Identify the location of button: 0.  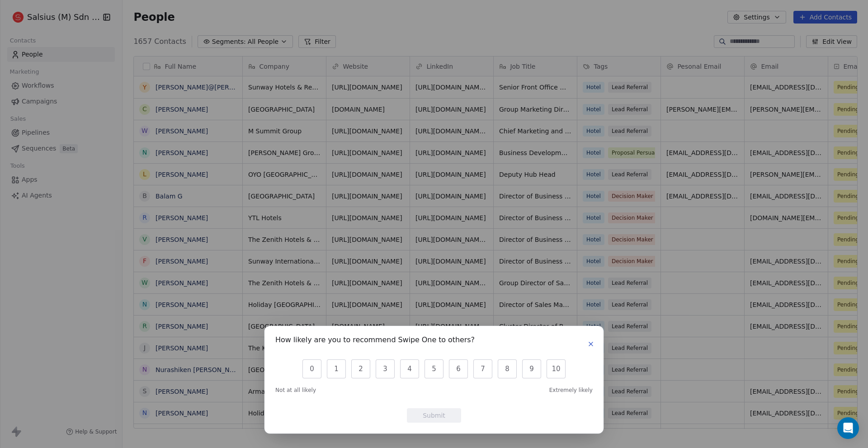
(312, 369).